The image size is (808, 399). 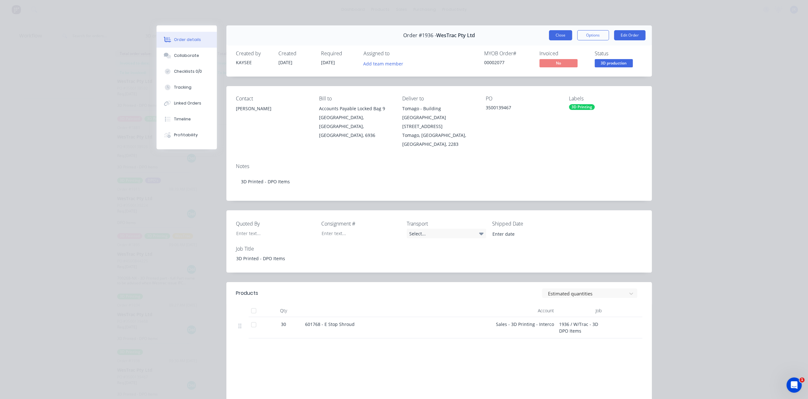 What do you see at coordinates (558, 63) in the screenshot?
I see `span: No` at bounding box center [558, 63].